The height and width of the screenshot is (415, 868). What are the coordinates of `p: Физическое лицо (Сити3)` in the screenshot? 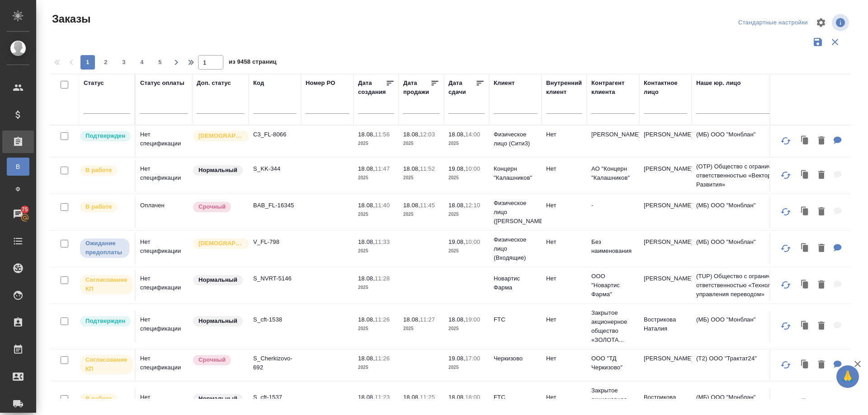 It's located at (515, 139).